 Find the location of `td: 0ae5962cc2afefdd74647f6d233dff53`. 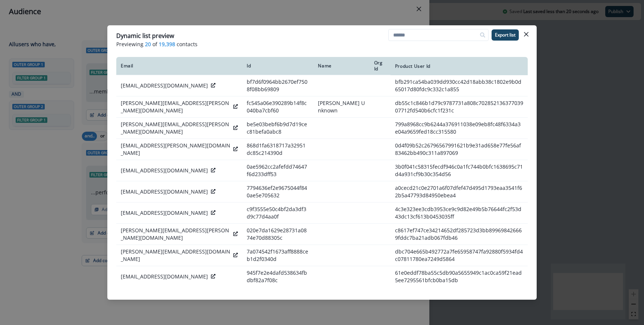

td: 0ae5962cc2afefdd74647f6d233dff53 is located at coordinates (278, 171).